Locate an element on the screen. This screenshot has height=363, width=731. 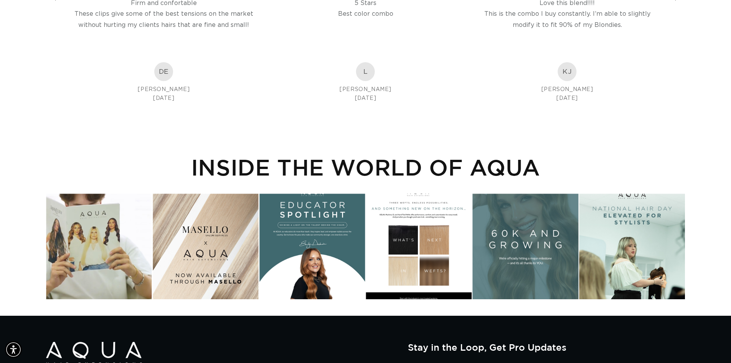
div: Accessibility Menu is located at coordinates (13, 349).